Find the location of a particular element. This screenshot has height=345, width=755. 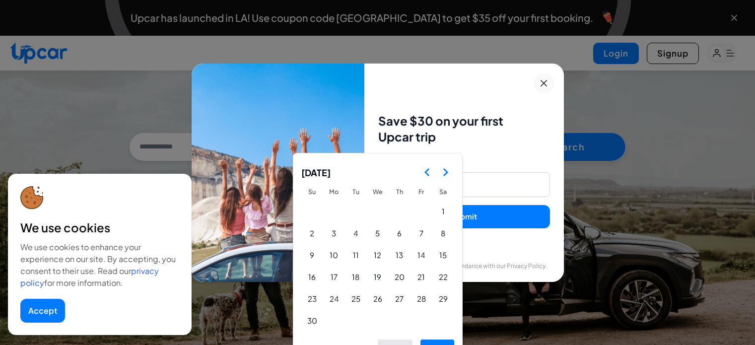

button: Friday, November 28th, 2025 is located at coordinates (421, 299).